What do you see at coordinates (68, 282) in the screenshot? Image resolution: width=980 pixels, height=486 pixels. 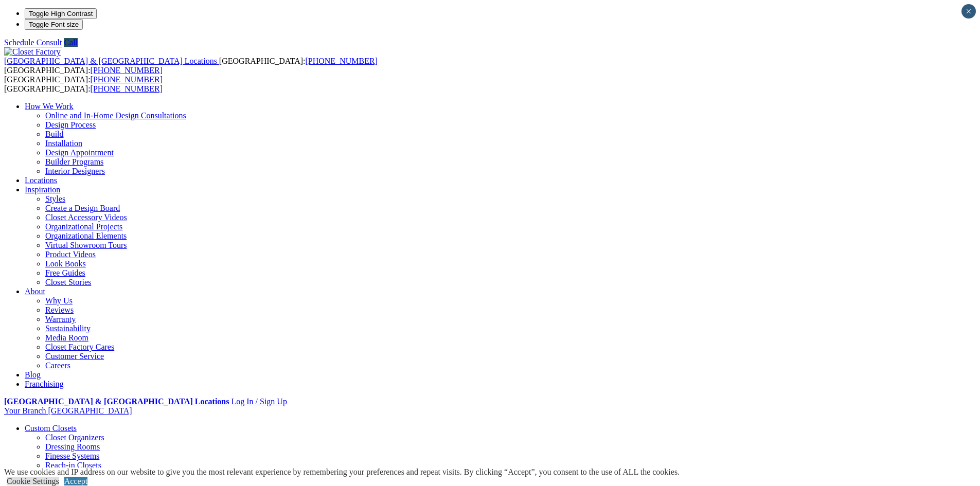 I see `a: Closet Stories` at bounding box center [68, 282].